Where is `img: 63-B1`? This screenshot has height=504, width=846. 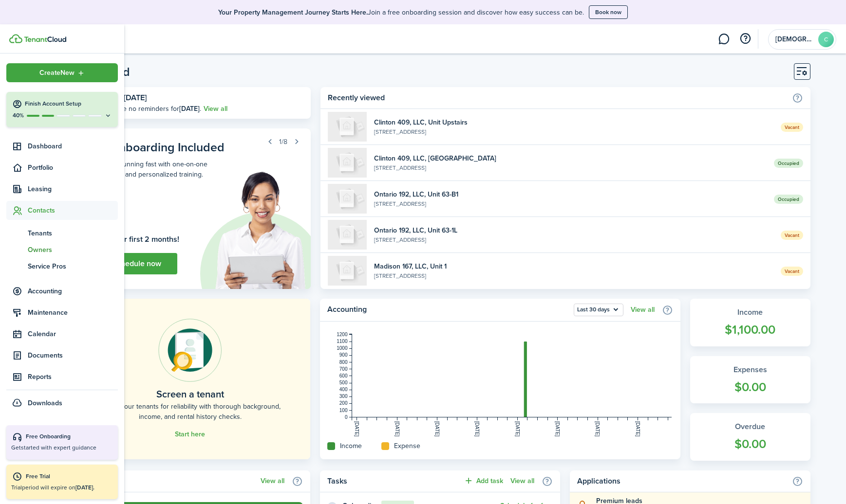
img: 63-B1 is located at coordinates (347, 199).